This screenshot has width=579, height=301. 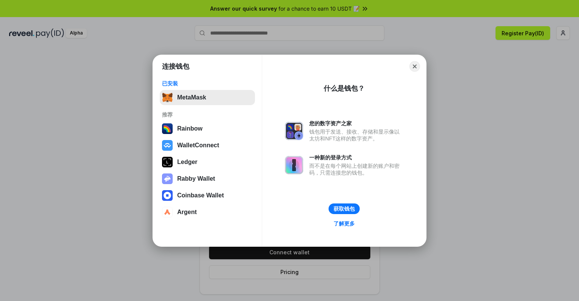 What do you see at coordinates (196, 179) in the screenshot?
I see `div: Rabby Wallet` at bounding box center [196, 179].